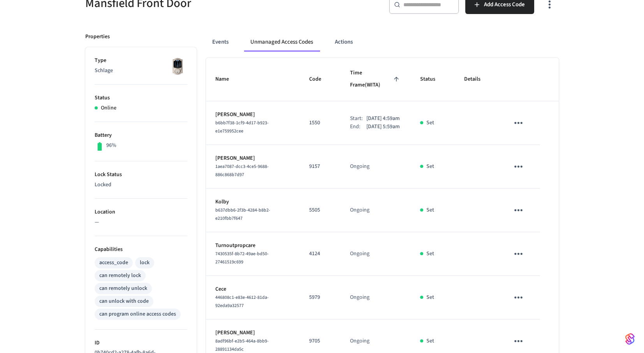 This screenshot has height=353, width=644. What do you see at coordinates (253, 245) in the screenshot?
I see `p: Turnoutpropcare` at bounding box center [253, 245].